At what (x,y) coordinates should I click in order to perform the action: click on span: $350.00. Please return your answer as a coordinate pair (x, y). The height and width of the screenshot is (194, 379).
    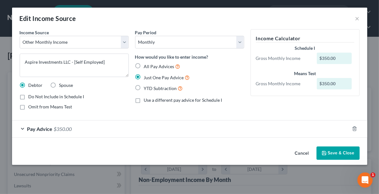
    Looking at the image, I should click on (63, 129).